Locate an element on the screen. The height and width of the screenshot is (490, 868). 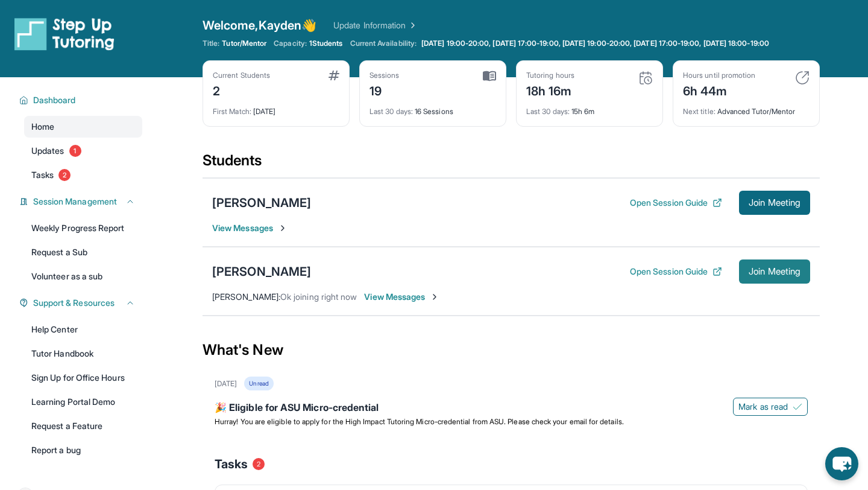
a: Update Information is located at coordinates (375, 25).